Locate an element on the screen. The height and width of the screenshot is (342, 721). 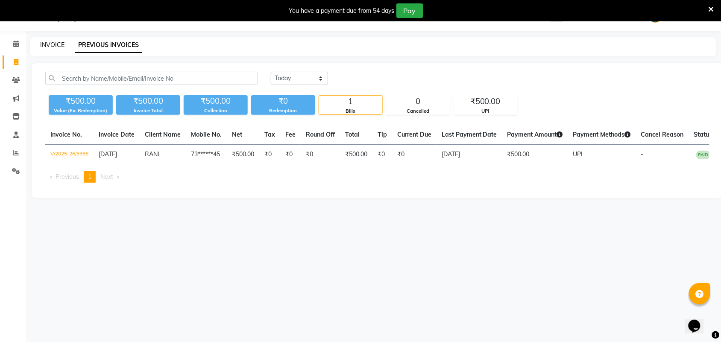
div: Value (Ex. Redemption) is located at coordinates (81, 111).